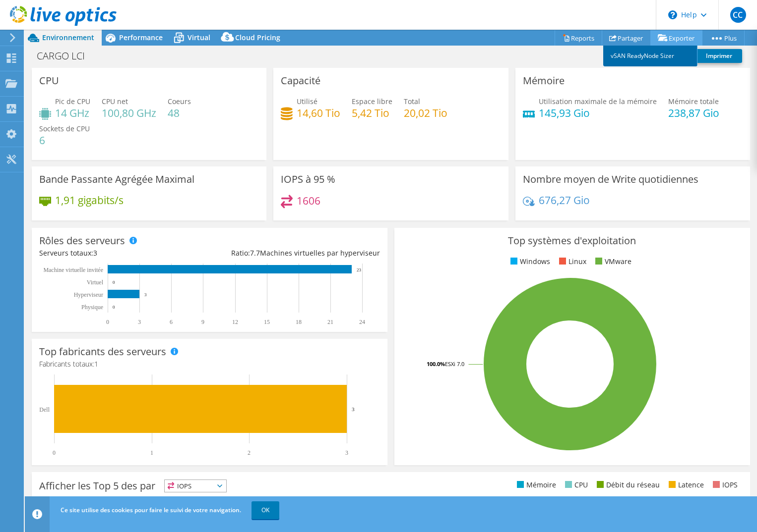  Describe the element at coordinates (179, 113) in the screenshot. I see `h4: 48` at that location.